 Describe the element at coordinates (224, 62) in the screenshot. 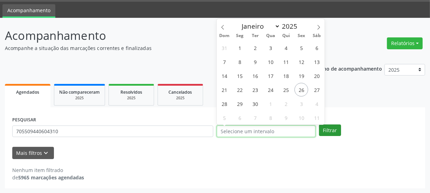

I see `span: Setembro 7, 2025` at that location.